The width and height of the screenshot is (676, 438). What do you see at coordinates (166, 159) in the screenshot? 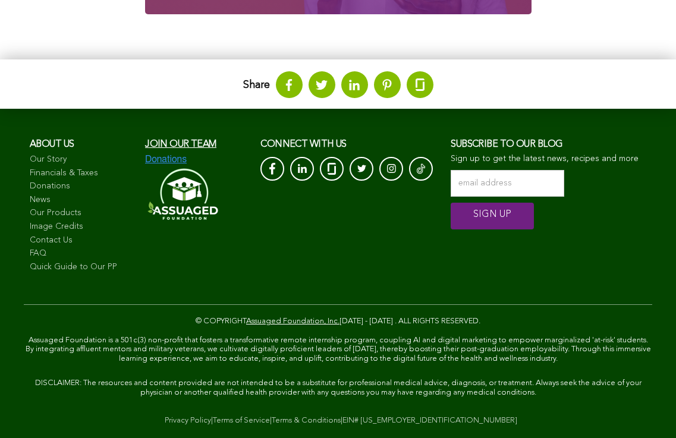
I see `img: Donations` at bounding box center [166, 159].